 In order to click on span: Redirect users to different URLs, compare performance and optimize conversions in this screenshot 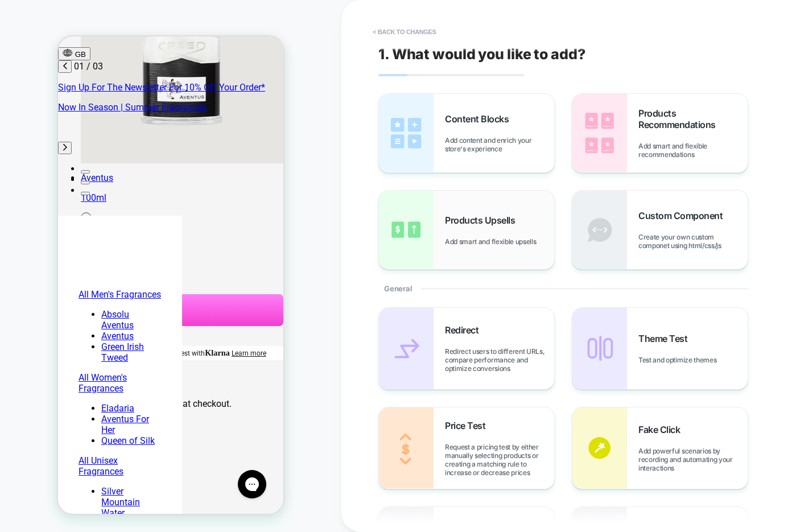, I will do `click(500, 359)`.